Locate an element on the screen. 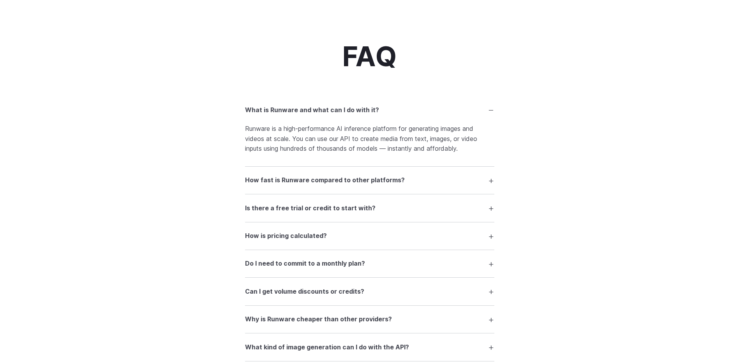 This screenshot has width=739, height=363. summary: What kind of image generation can I do with the API? is located at coordinates (370, 347).